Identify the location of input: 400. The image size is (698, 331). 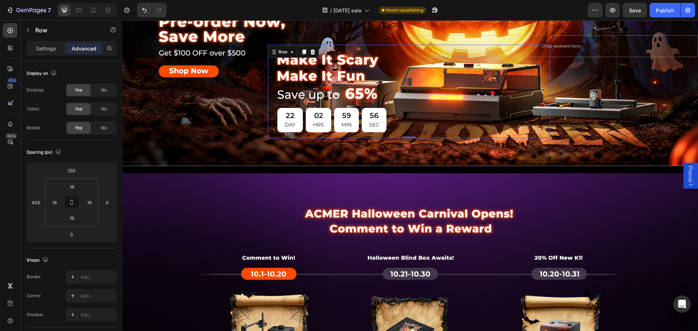
(36, 203).